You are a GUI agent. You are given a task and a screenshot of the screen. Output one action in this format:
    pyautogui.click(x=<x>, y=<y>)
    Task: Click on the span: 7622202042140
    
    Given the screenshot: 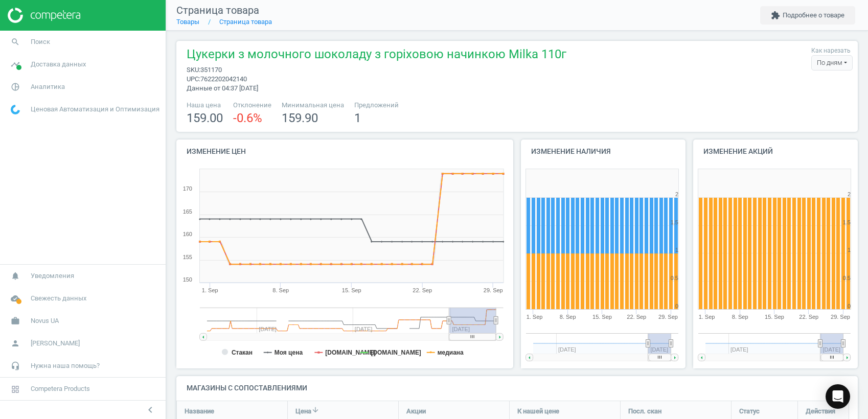 What is the action you would take?
    pyautogui.click(x=223, y=79)
    